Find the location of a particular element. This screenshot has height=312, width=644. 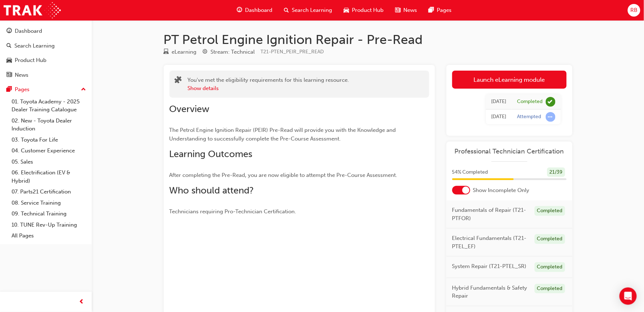

a: 02. New - Toyota Dealer Induction is located at coordinates (49, 125).